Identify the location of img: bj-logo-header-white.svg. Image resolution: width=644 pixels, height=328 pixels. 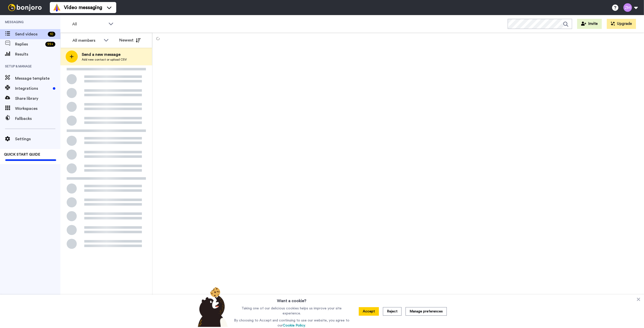
(25, 7).